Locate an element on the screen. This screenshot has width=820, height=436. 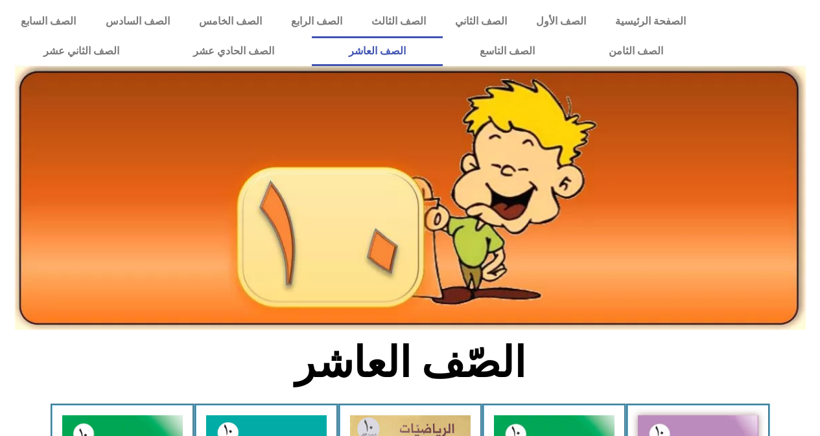
a: الصف السادس is located at coordinates (137, 21).